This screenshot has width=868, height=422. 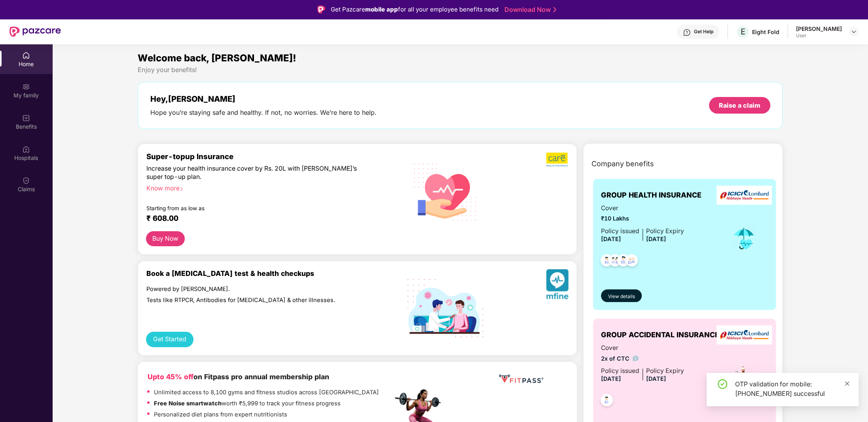 I want to click on div: Raise a claim, so click(x=740, y=105).